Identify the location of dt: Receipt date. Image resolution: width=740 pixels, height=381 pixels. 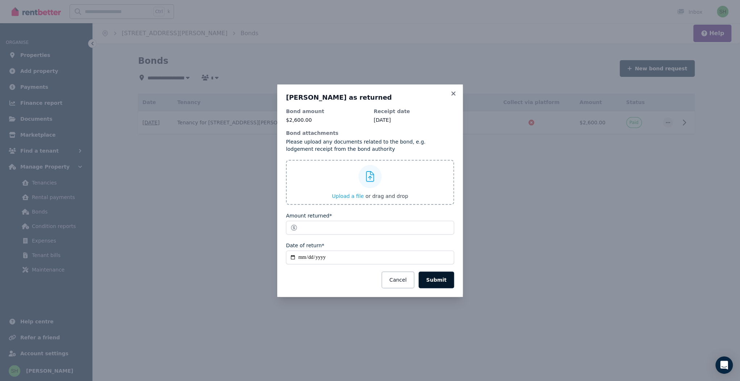
(414, 111).